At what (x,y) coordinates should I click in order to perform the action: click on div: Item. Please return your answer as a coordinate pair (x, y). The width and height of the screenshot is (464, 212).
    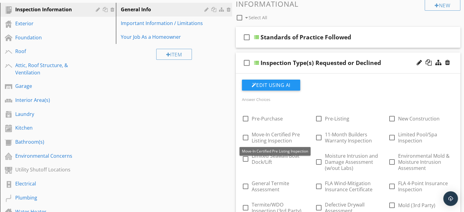
    Looking at the image, I should click on (174, 54).